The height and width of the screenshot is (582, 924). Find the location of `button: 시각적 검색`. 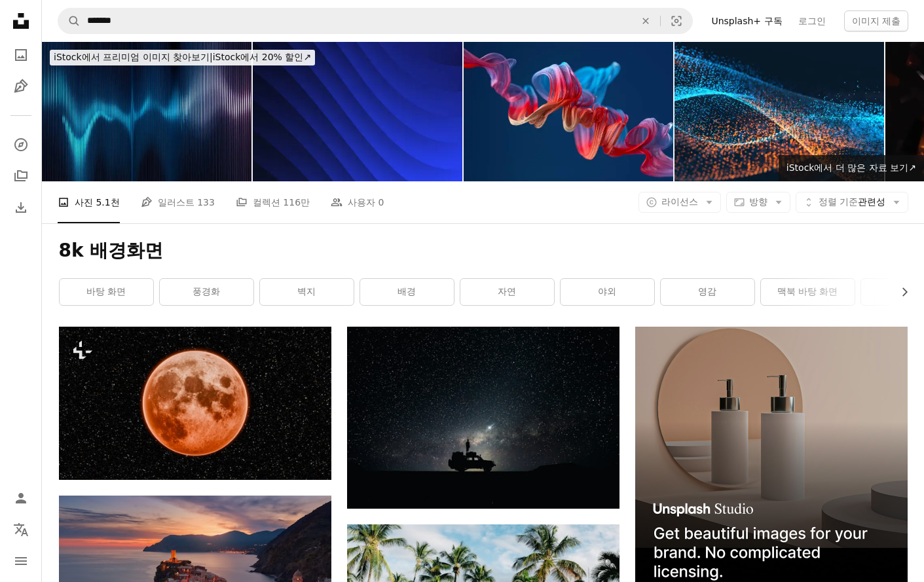

button: 시각적 검색 is located at coordinates (677, 21).